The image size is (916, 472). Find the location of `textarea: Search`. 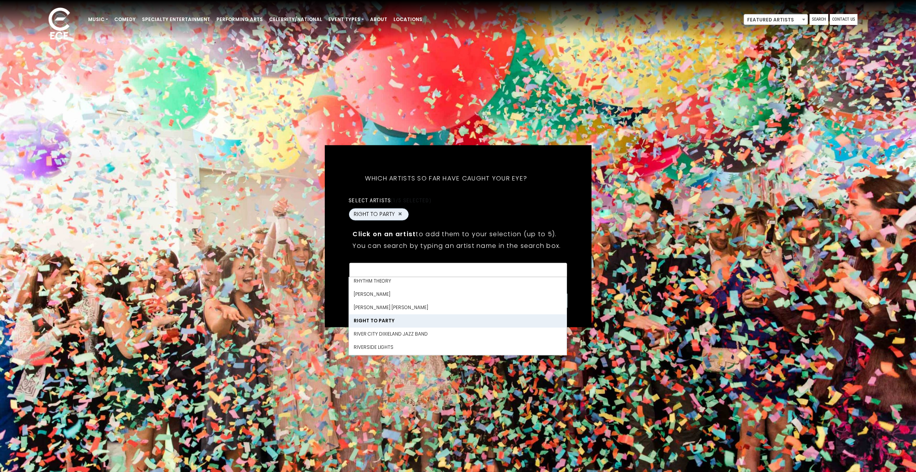

textarea: Search is located at coordinates (458, 271).